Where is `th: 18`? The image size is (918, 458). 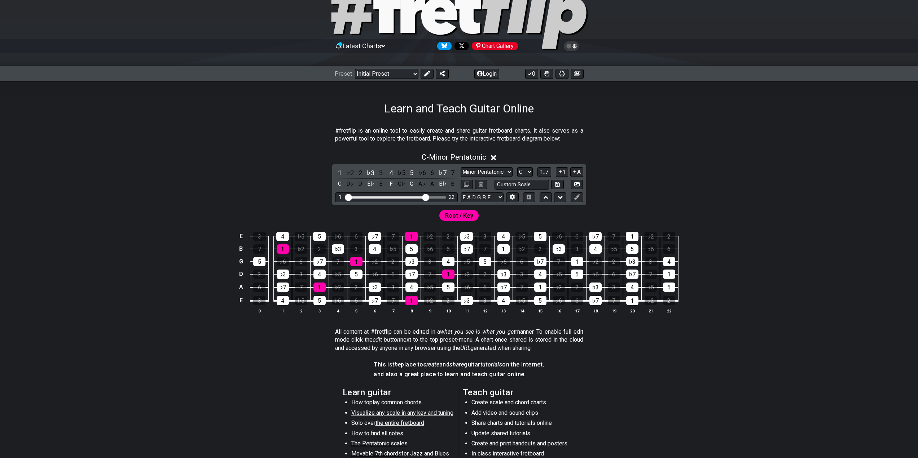 th: 18 is located at coordinates (595, 311).